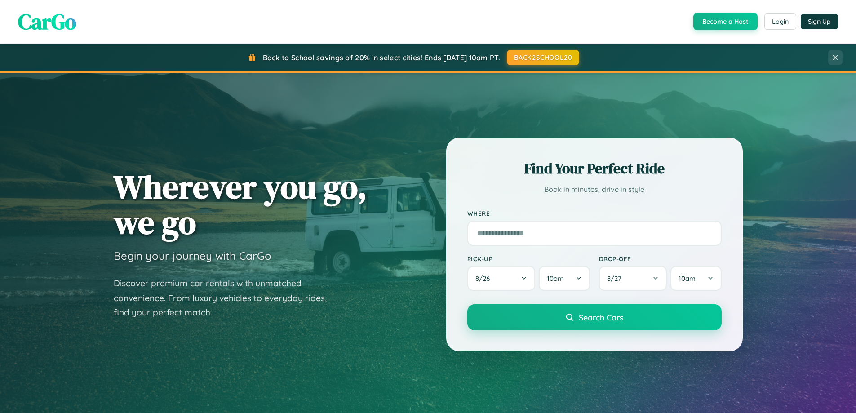 The width and height of the screenshot is (856, 413). Describe the element at coordinates (595, 213) in the screenshot. I see `label: Where` at that location.